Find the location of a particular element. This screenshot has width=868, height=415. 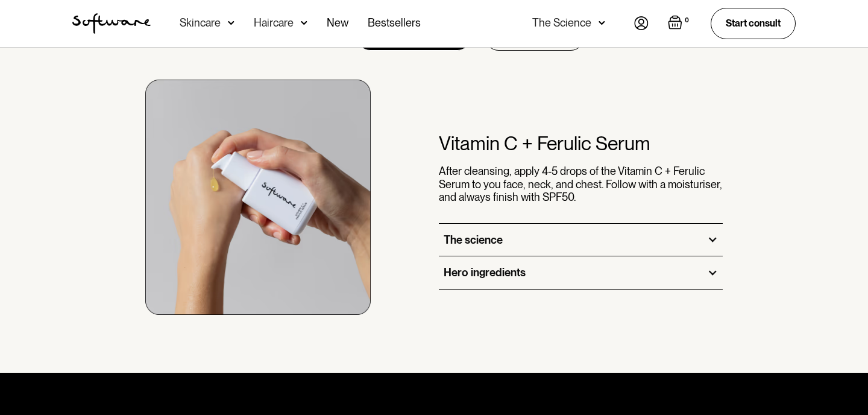

h3: Vitamin C + Ferulic Serum is located at coordinates (544, 144).